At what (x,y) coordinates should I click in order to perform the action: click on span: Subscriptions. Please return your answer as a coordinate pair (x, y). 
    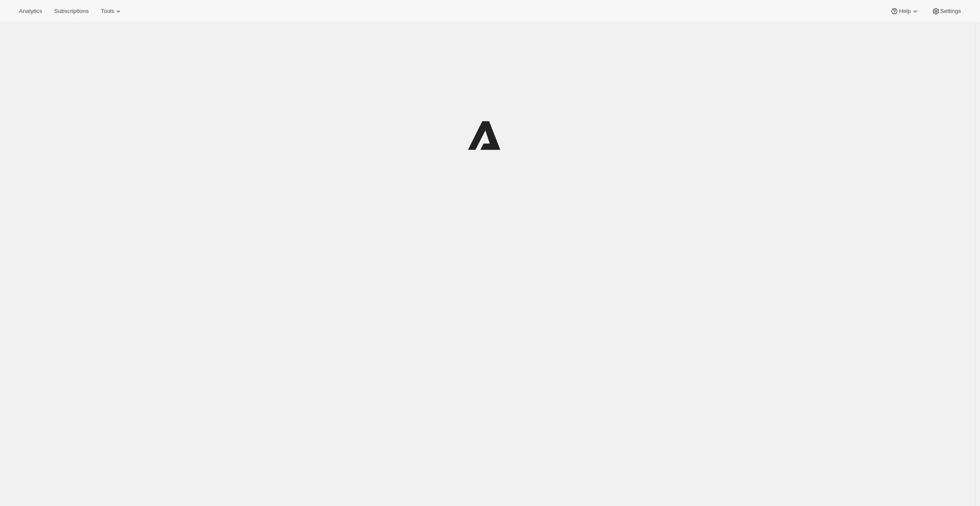
    Looking at the image, I should click on (71, 12).